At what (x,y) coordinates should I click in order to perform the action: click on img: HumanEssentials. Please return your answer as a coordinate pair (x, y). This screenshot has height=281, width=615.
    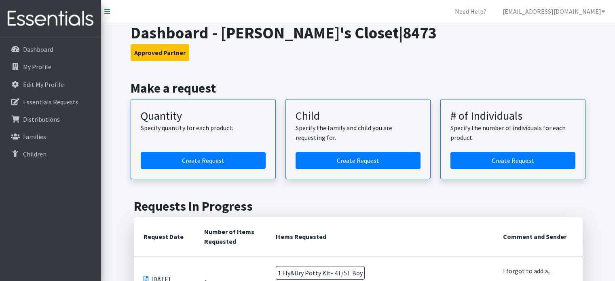
    Looking at the image, I should click on (51, 19).